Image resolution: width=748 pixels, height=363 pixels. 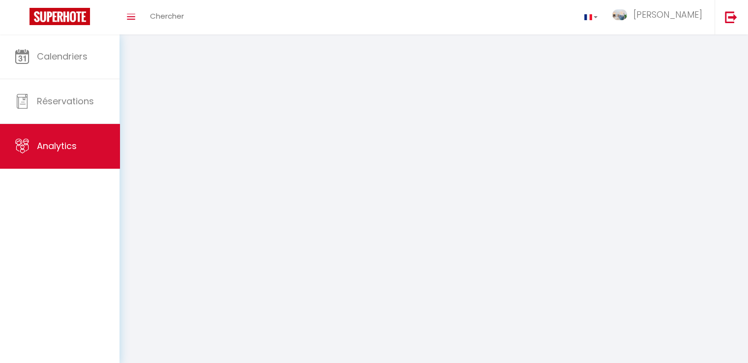 I want to click on img: Super Booking, so click(x=60, y=16).